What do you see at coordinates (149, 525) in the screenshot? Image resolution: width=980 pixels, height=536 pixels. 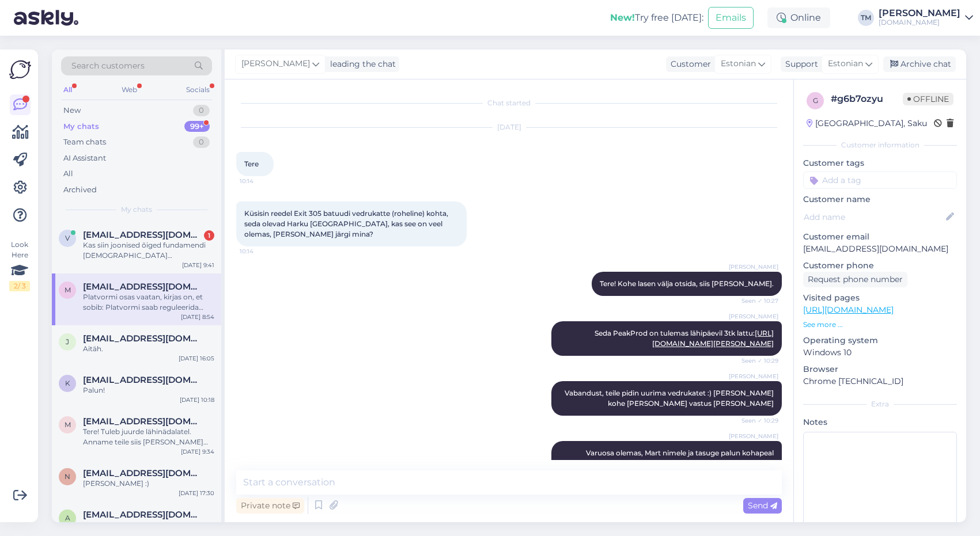 I see `div: Aitäh :) kõike head` at bounding box center [149, 525].